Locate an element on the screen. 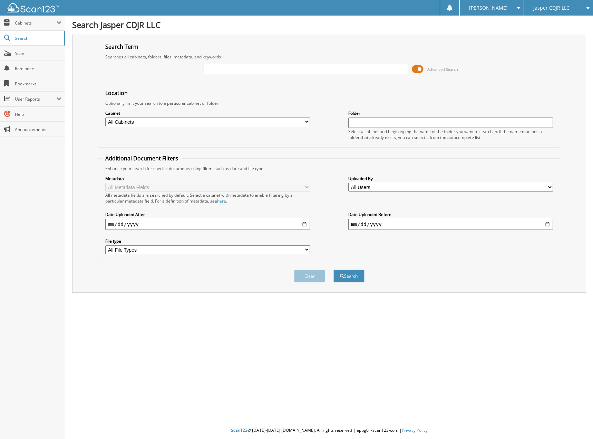 The image size is (593, 439). span: Help is located at coordinates (38, 114).